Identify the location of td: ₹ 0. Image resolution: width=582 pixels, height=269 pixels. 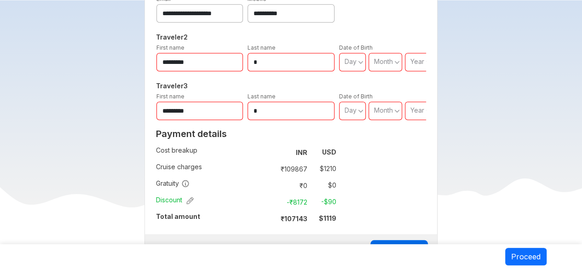
(291, 185).